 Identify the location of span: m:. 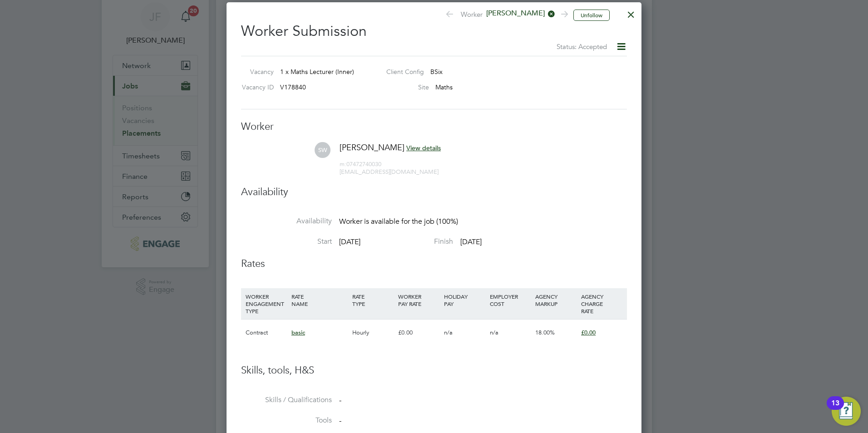
(343, 164).